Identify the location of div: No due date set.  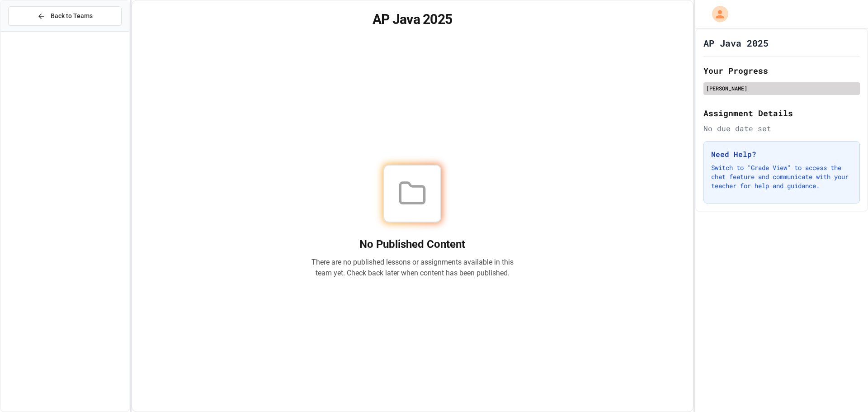
(782, 128).